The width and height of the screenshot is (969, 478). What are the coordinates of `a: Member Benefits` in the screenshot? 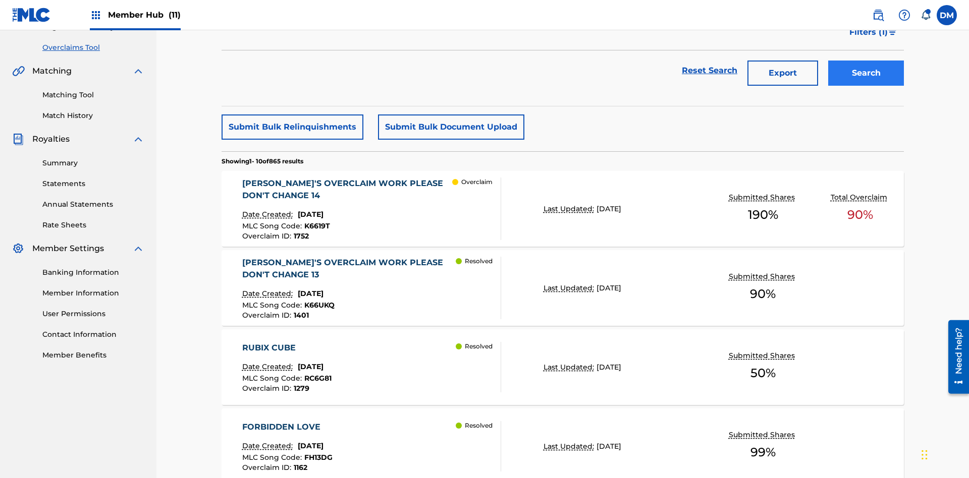 It's located at (93, 355).